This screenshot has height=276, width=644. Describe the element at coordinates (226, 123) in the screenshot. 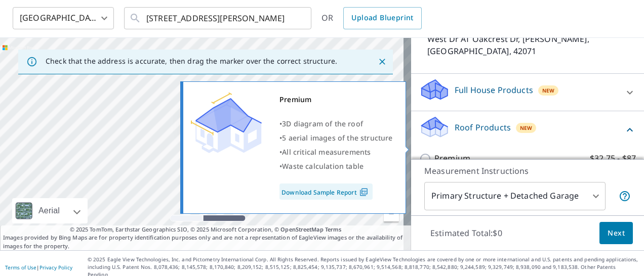

I see `img: Premium` at that location.